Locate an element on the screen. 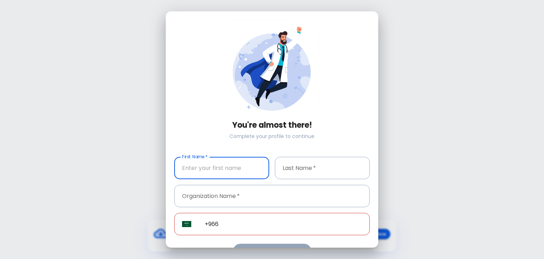 Image resolution: width=544 pixels, height=259 pixels. input: Phone Number is located at coordinates (283, 223).